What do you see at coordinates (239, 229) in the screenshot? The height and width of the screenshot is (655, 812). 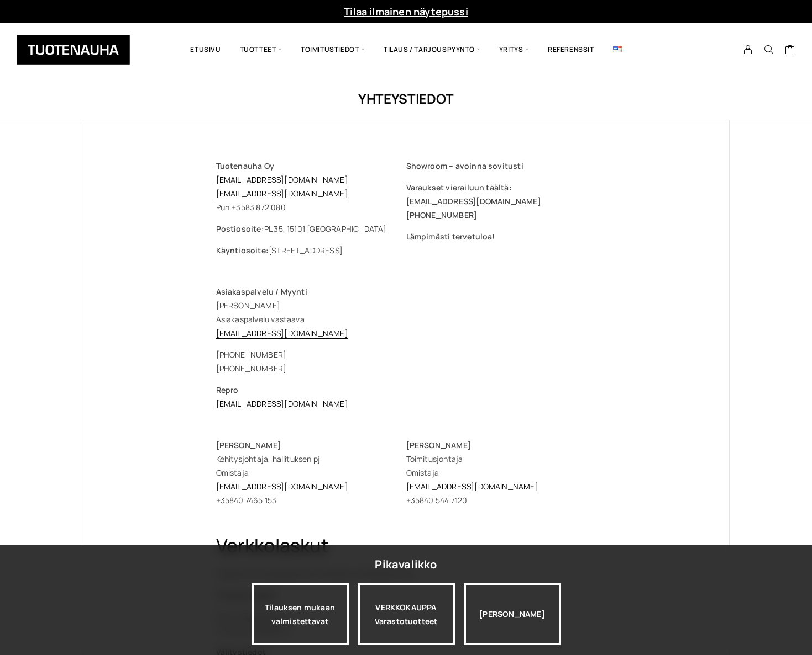 I see `b: Postiosoite:` at bounding box center [239, 229].